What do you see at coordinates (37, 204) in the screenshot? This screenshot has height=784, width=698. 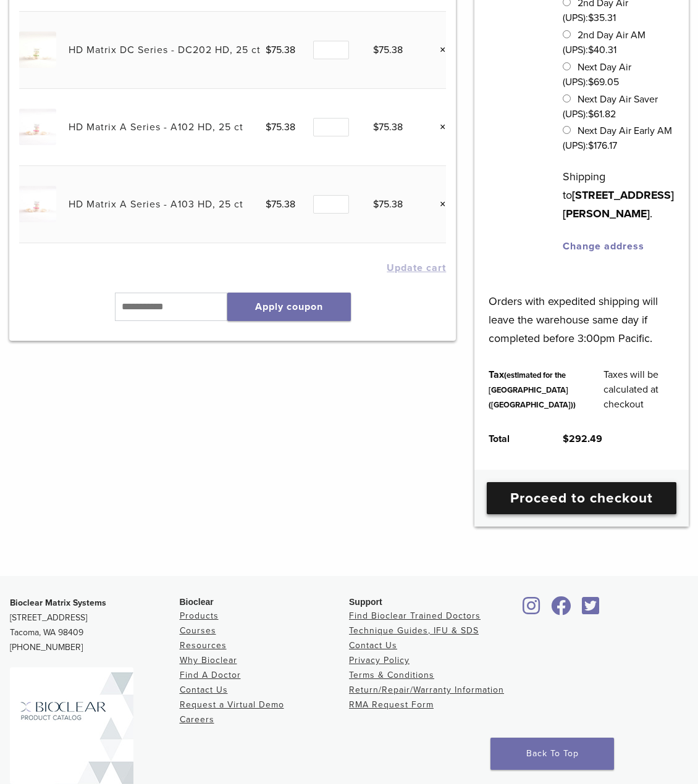 I see `img: HD Matrix A Series - A103 HD, 25 ct` at bounding box center [37, 204].